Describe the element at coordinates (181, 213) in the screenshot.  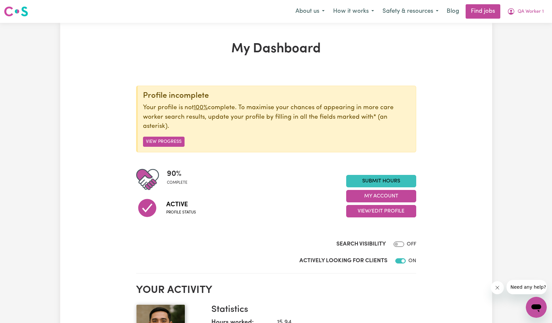
I see `span: Profile status` at that location.